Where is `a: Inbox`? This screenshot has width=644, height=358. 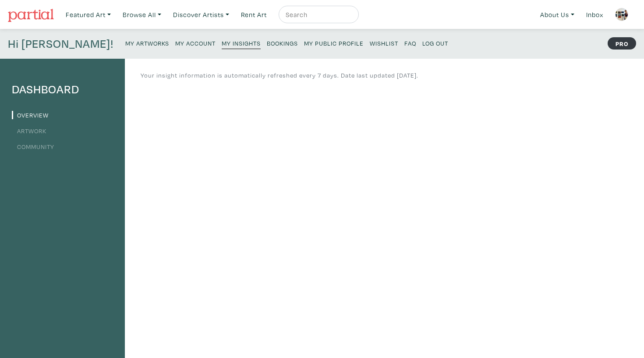
a: Inbox is located at coordinates (594, 15).